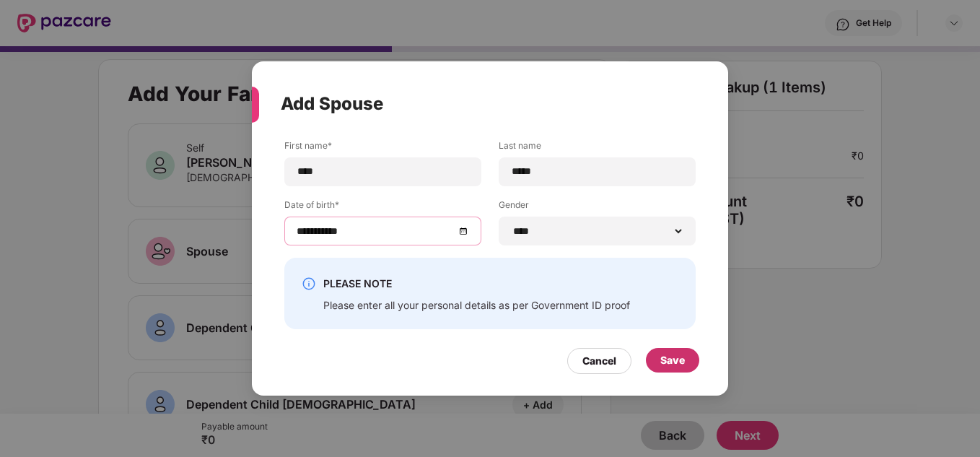 Image resolution: width=980 pixels, height=457 pixels. I want to click on div: Add Spouse, so click(473, 104).